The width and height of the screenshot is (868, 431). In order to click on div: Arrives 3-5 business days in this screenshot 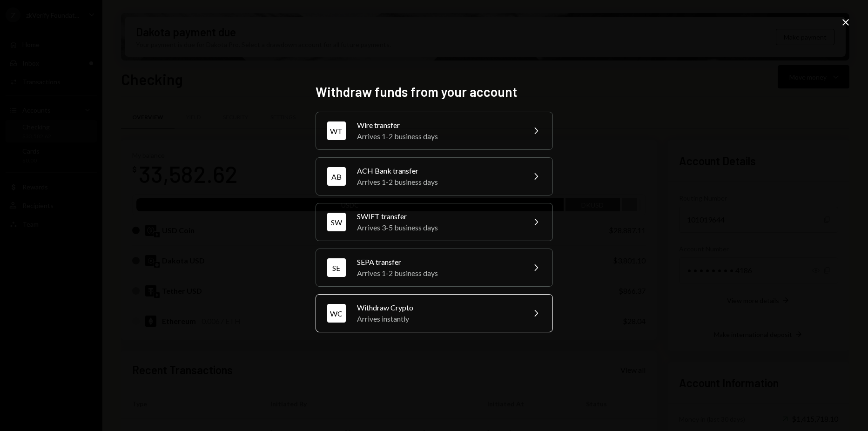, I will do `click(438, 227)`.